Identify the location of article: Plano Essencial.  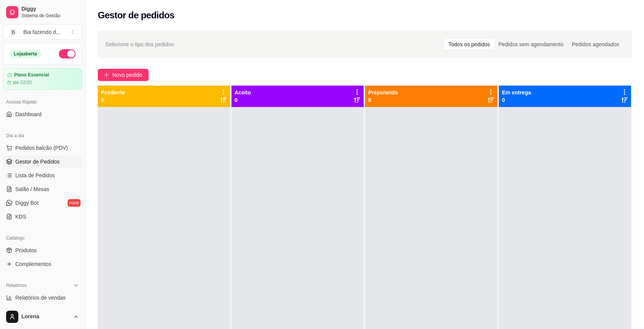
(32, 75).